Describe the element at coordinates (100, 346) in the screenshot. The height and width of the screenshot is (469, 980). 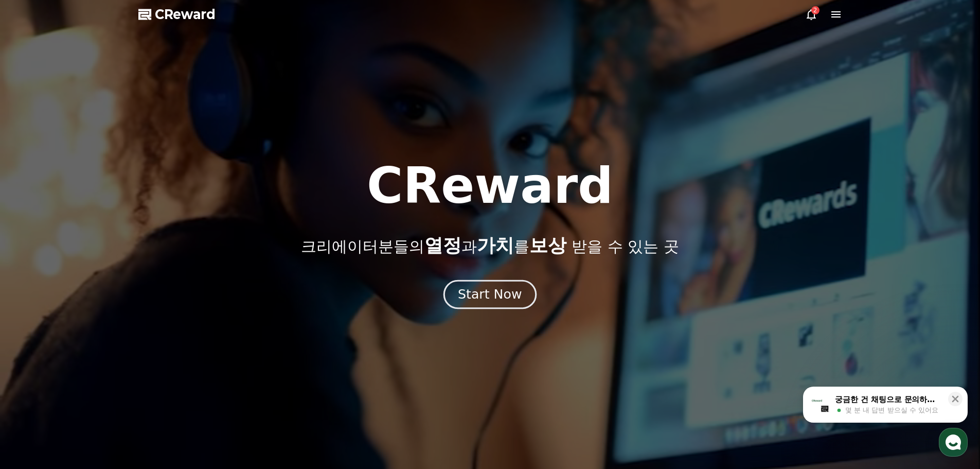
I see `span: 대화` at that location.